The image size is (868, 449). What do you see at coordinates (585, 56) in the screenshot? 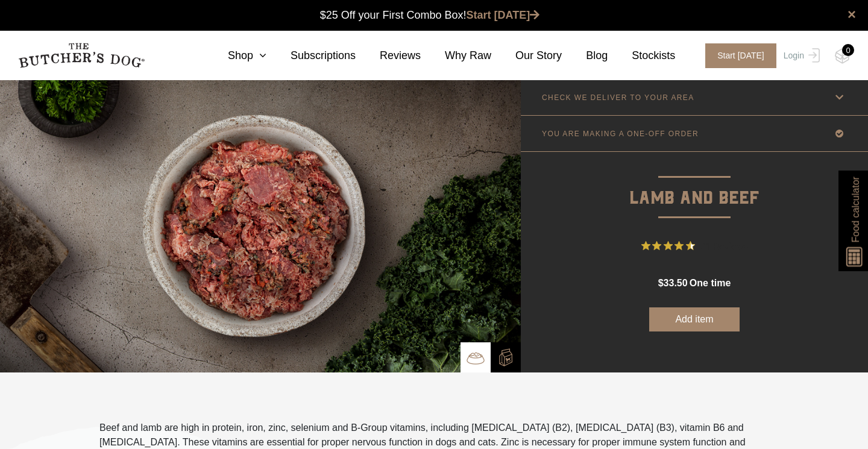
I see `a: Blog` at bounding box center [585, 56].